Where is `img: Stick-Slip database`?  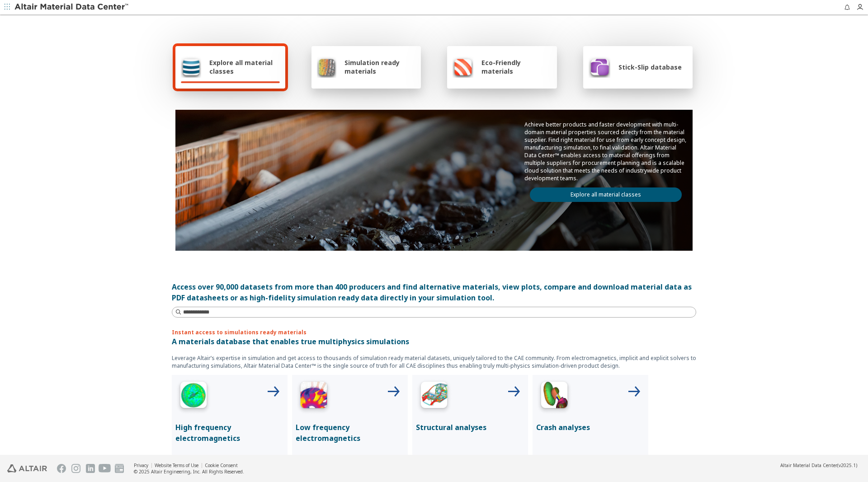
img: Stick-Slip database is located at coordinates (599, 67).